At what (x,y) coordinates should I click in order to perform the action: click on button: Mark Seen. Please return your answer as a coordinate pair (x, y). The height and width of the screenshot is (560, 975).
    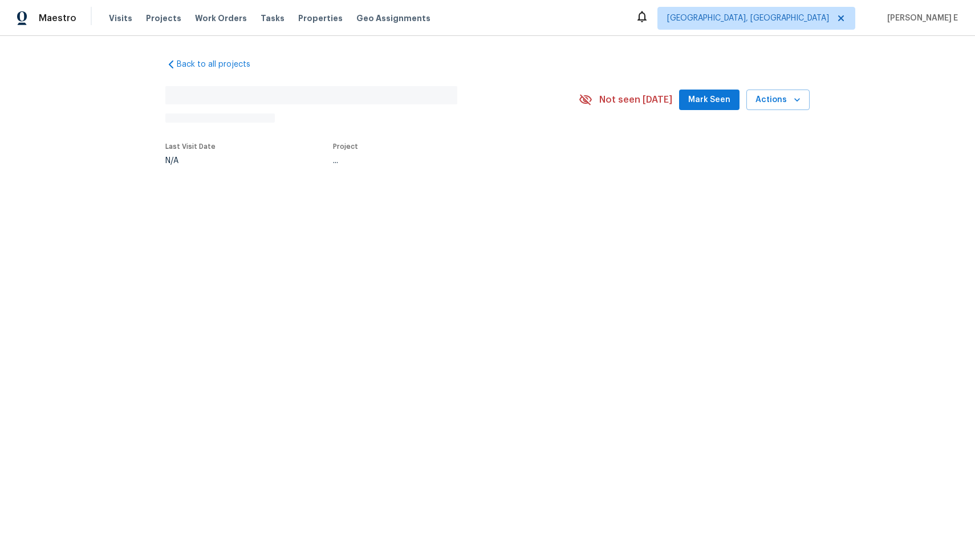
    Looking at the image, I should click on (710, 99).